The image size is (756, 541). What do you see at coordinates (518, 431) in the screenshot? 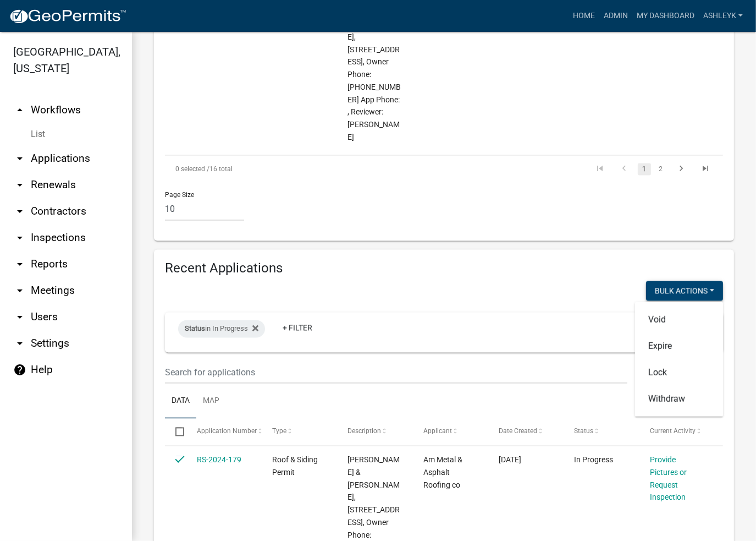
I see `span: Date Created` at bounding box center [518, 431].